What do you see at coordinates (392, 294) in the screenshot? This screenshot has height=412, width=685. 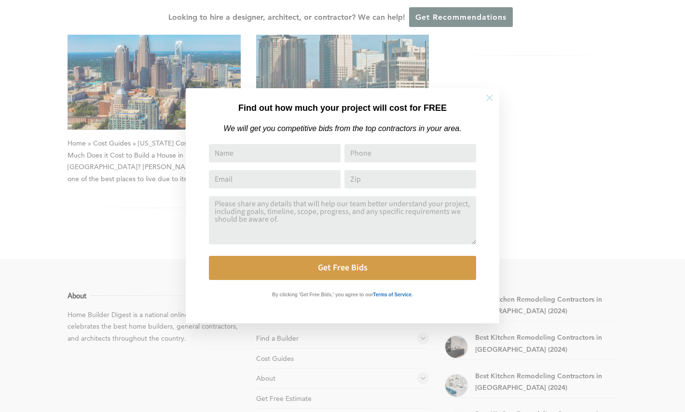 I see `a: Terms of Service` at bounding box center [392, 294].